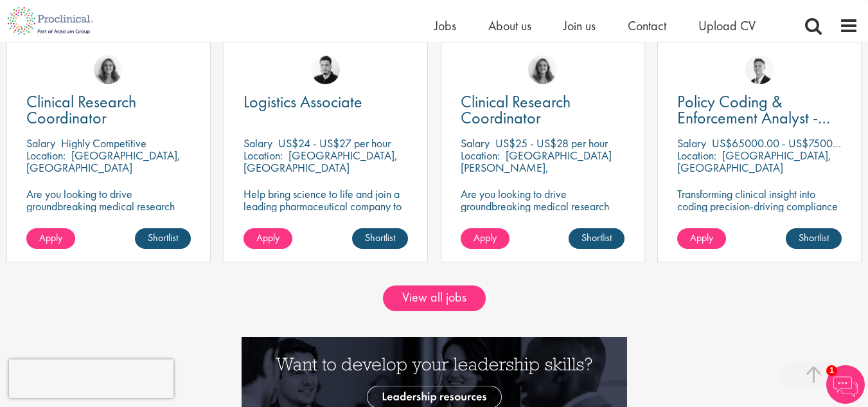 This screenshot has width=868, height=407. What do you see at coordinates (445, 26) in the screenshot?
I see `a: Jobs` at bounding box center [445, 26].